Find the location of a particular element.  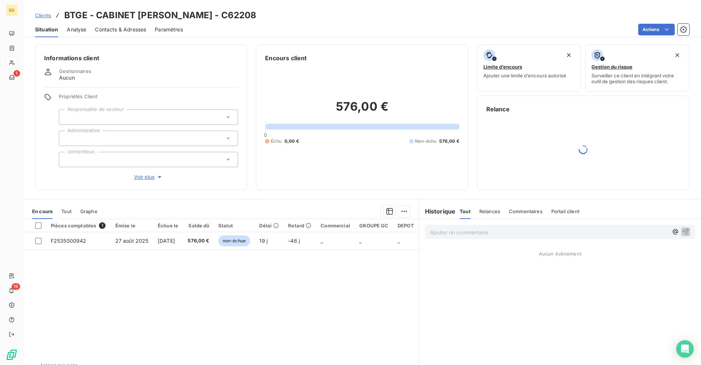

span: En cours is located at coordinates (42, 212).